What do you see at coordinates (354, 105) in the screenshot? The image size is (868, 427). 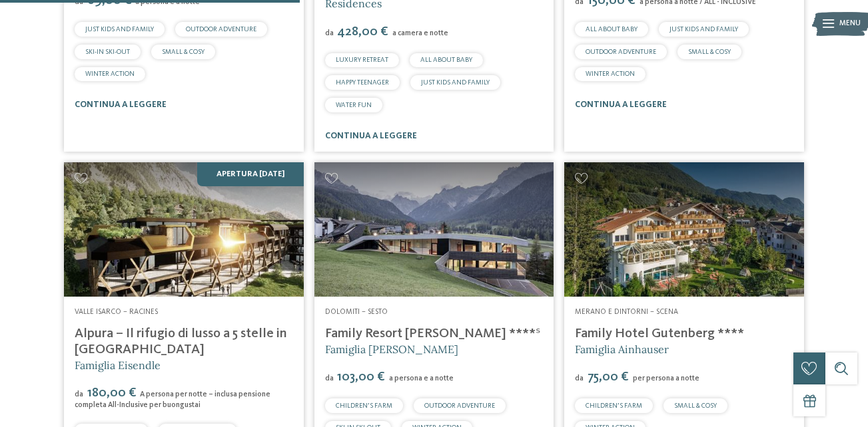 I see `span: WATER FUN` at bounding box center [354, 105].